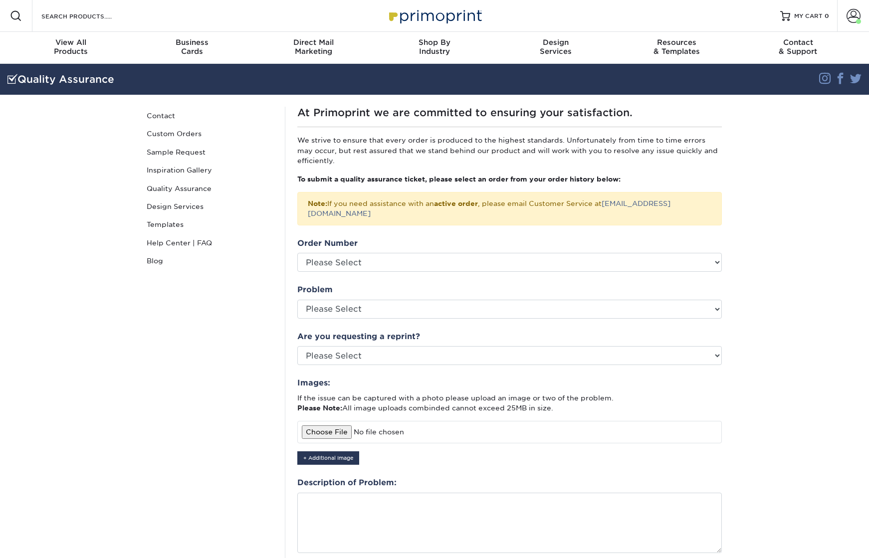  Describe the element at coordinates (347, 482) in the screenshot. I see `strong: Description of Problem:` at that location.